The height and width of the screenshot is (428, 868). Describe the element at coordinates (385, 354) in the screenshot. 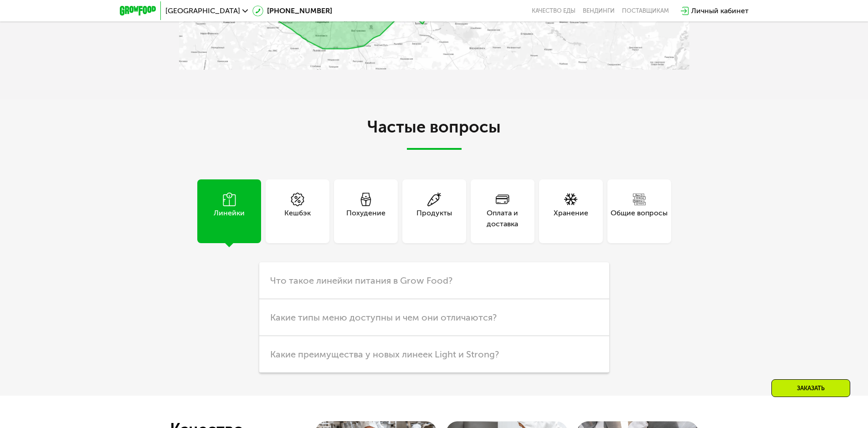

I see `span: Какие преимущества у новых линеек Light и Strong?` at that location.